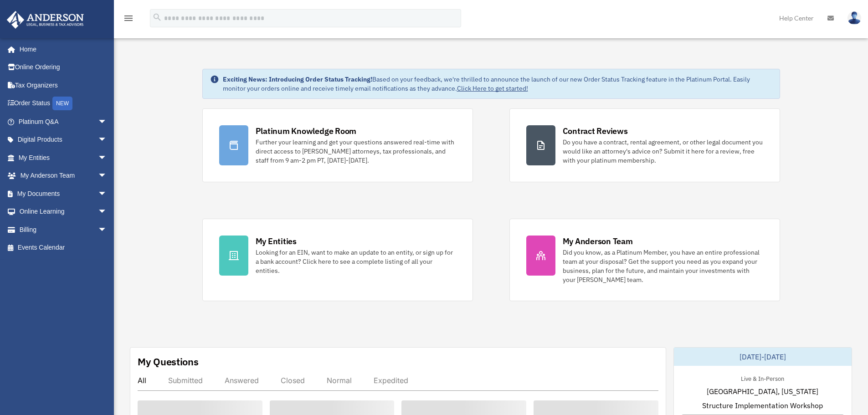  What do you see at coordinates (142, 380) in the screenshot?
I see `div: All` at bounding box center [142, 380].